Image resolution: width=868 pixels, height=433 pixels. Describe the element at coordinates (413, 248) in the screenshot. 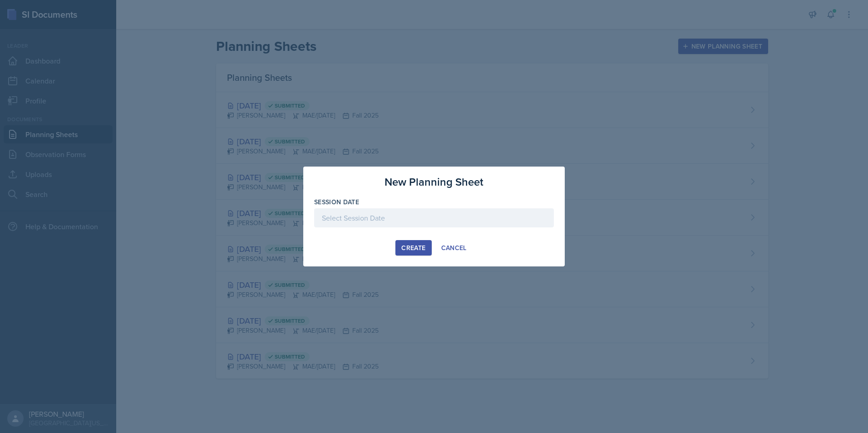

I see `button: Create` at that location.